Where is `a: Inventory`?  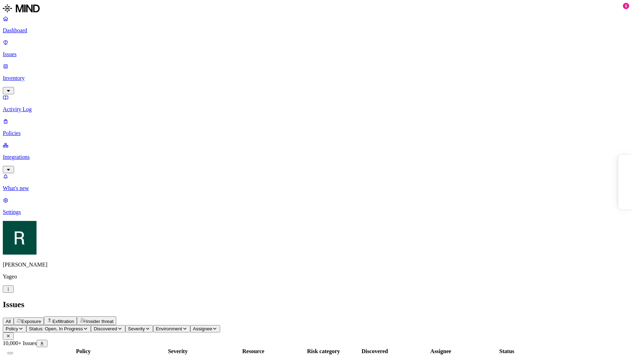 a: Inventory is located at coordinates (316, 78).